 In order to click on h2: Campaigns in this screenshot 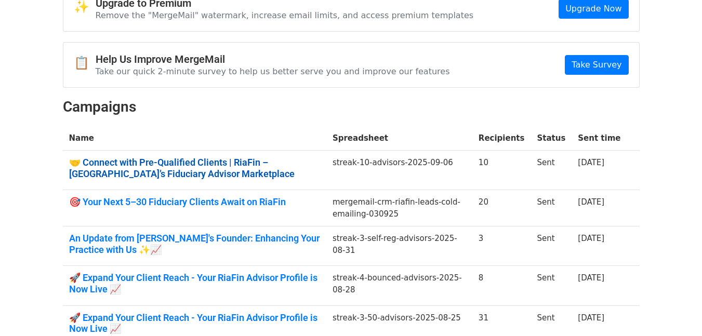, I will do `click(351, 107)`.